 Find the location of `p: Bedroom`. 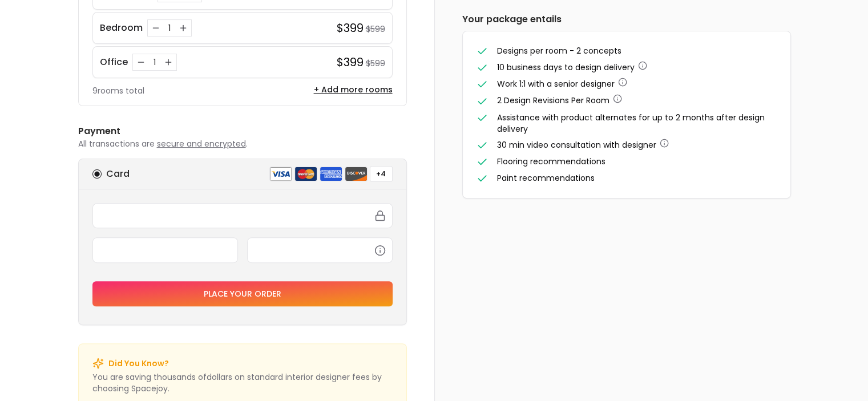

p: Bedroom is located at coordinates (121, 28).